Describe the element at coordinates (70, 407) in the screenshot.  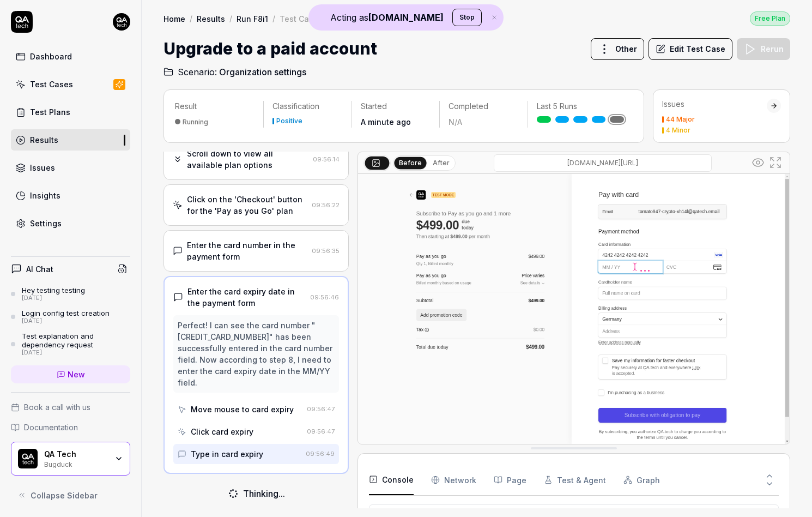
I see `a: Book a call with us` at that location.